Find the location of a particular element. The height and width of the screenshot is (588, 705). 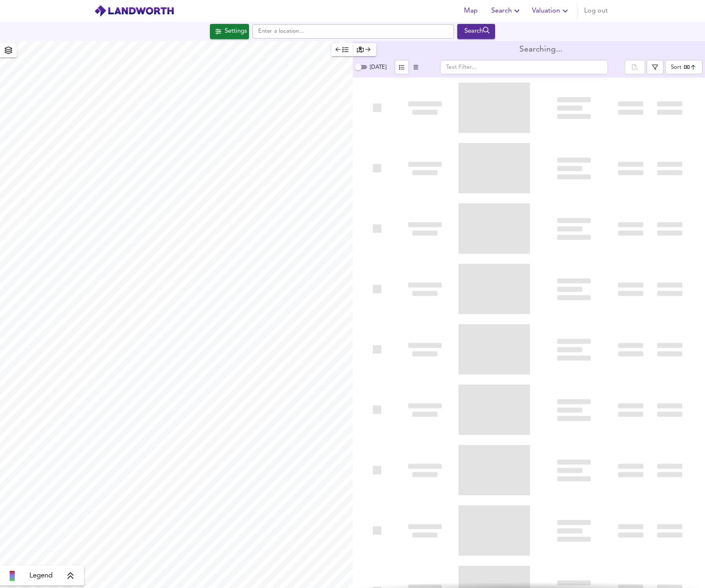

img: logo is located at coordinates (134, 11).